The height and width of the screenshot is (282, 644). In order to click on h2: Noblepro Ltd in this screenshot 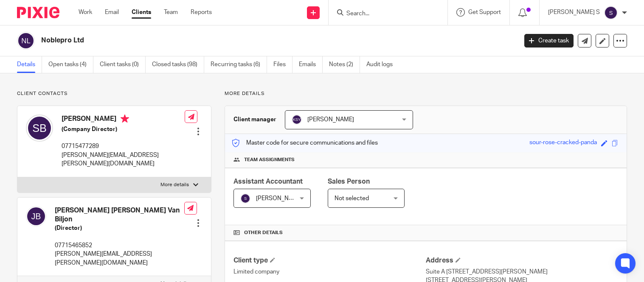, I will do `click(229, 40)`.